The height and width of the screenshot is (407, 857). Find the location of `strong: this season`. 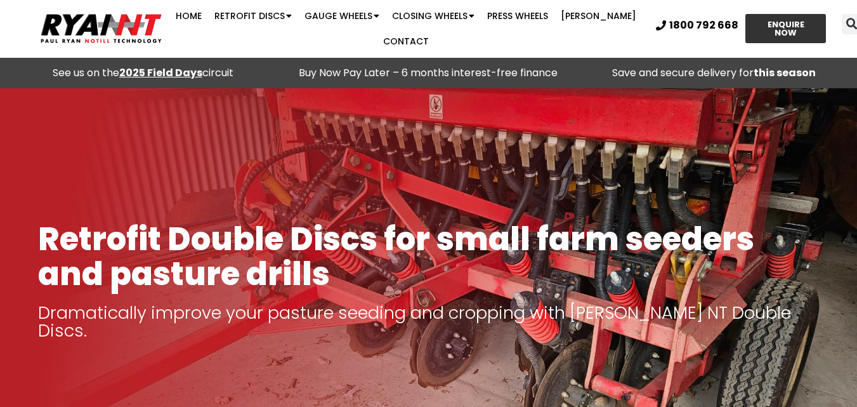

strong: this season is located at coordinates (785, 72).